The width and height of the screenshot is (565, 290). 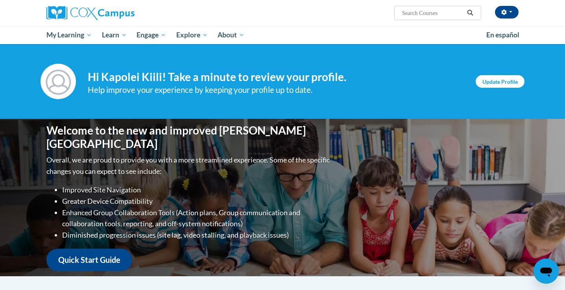 I want to click on p: Overall, we are proud to provide you with a more streamlined experience. Some of the specific cha..., so click(x=189, y=166).